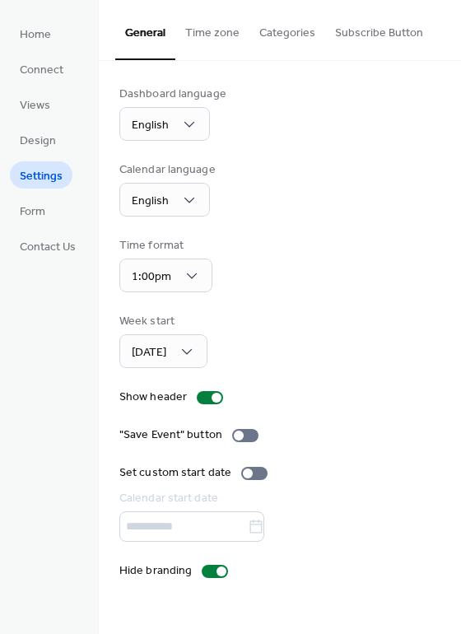 This screenshot has height=634, width=461. I want to click on a: Connect, so click(41, 68).